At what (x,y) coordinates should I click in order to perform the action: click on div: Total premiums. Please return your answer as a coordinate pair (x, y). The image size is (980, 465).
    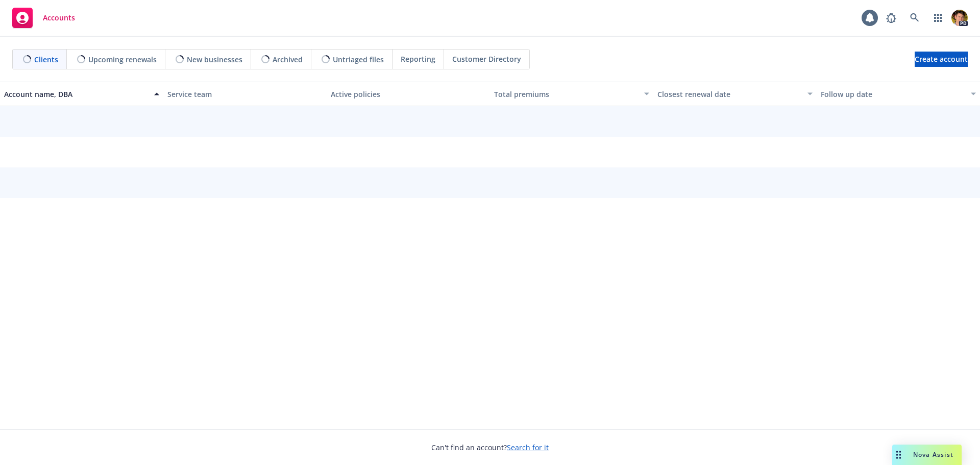
    Looking at the image, I should click on (566, 94).